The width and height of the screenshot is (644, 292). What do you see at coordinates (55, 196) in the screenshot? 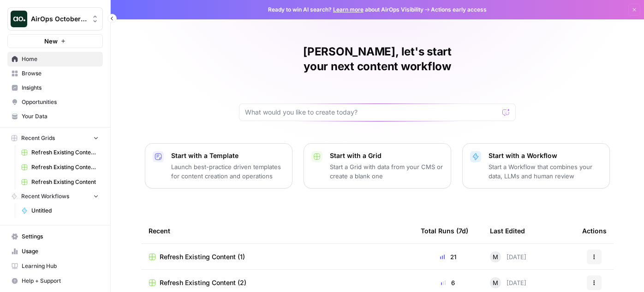
I see `button: Recent Workflows` at bounding box center [55, 196].